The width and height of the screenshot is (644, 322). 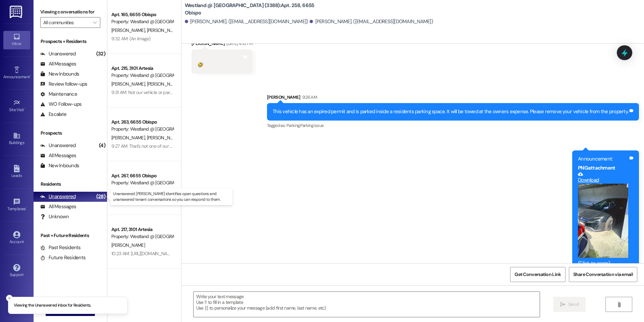 What do you see at coordinates (101, 197) in the screenshot?
I see `div: (28)` at bounding box center [101, 197].